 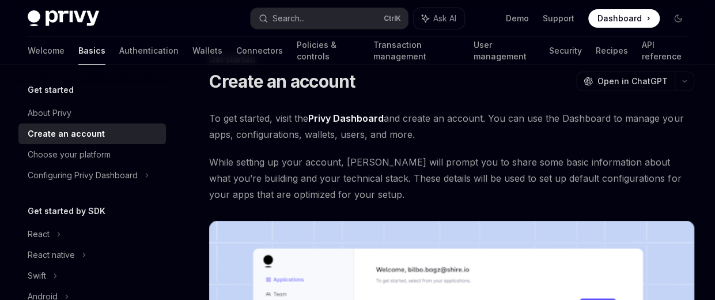 I want to click on button: Open in ChatGPT, so click(x=625, y=81).